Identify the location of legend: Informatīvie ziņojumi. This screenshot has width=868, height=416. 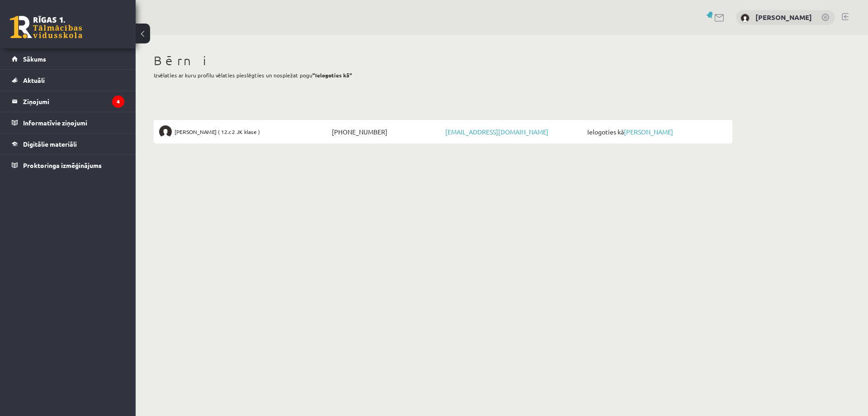
(74, 122).